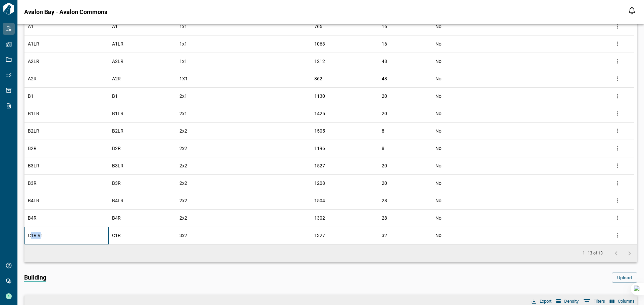  I want to click on p: 1–13 of 13, so click(593, 253).